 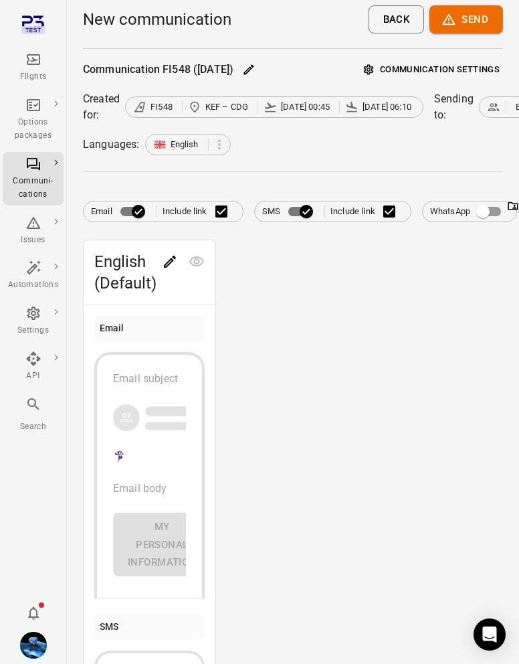 I want to click on div: Languages:, so click(x=111, y=145).